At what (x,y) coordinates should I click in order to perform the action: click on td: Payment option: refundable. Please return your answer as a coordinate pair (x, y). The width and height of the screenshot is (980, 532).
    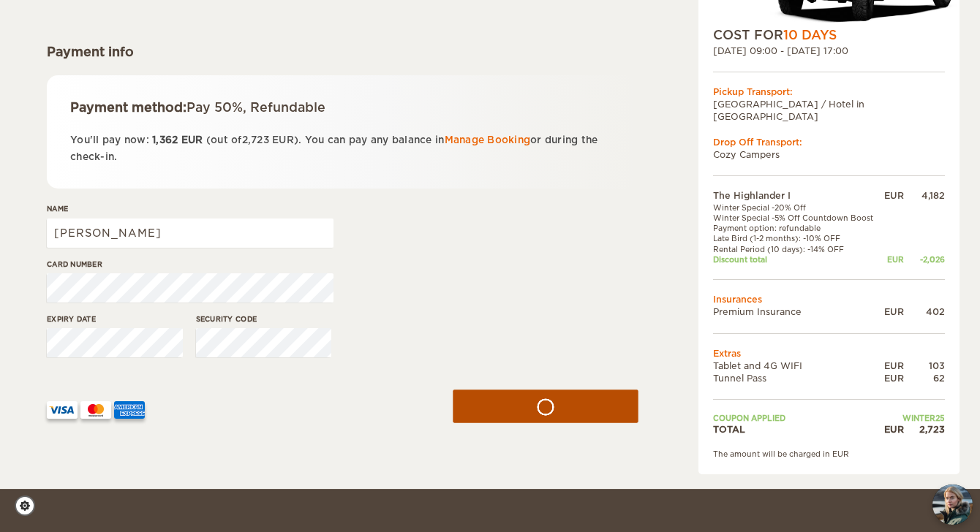
    Looking at the image, I should click on (797, 228).